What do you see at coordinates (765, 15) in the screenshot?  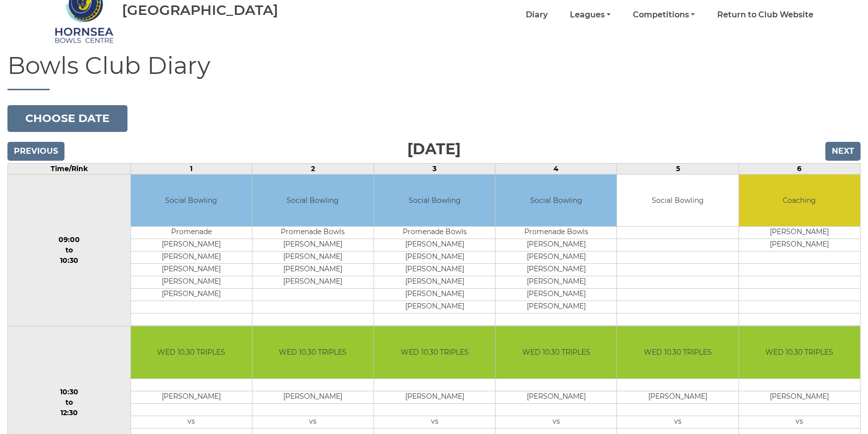 I see `a: Return to Club Website` at bounding box center [765, 15].